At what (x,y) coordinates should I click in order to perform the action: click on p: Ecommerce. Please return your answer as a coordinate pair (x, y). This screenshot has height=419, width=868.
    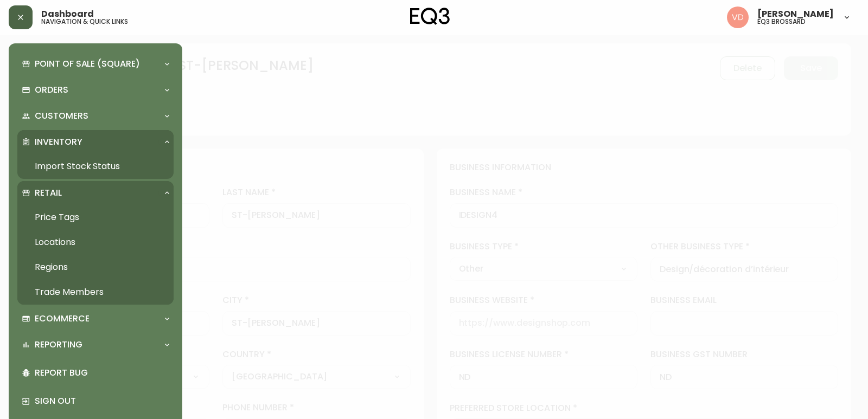
    Looking at the image, I should click on (62, 318).